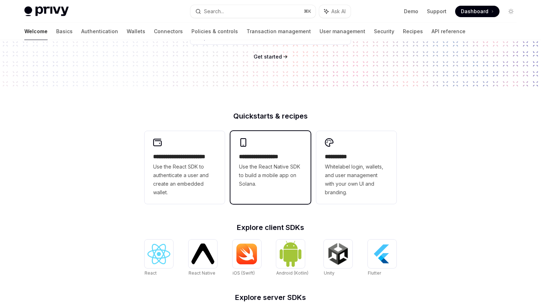 The width and height of the screenshot is (541, 306). Describe the element at coordinates (338, 258) in the screenshot. I see `a: UnityUnity` at that location.